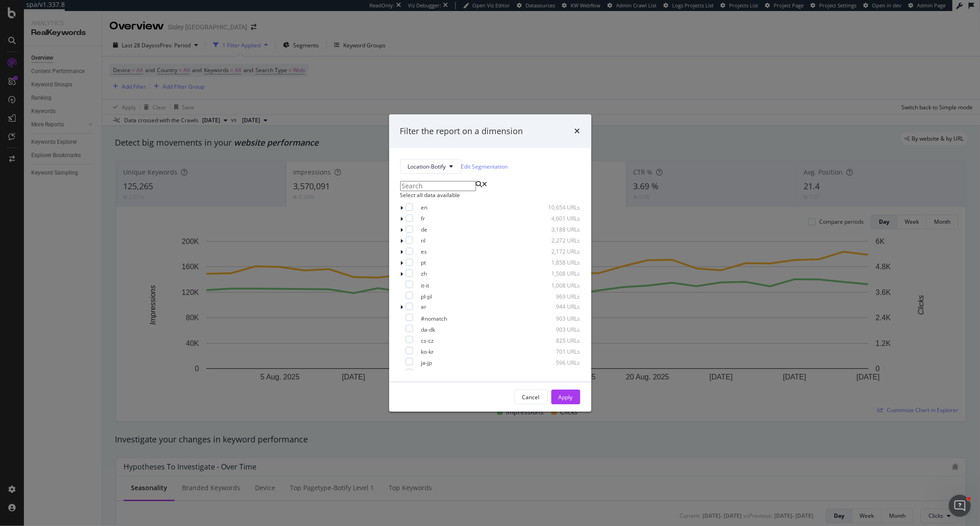  Describe the element at coordinates (430, 167) in the screenshot. I see `button: Location-Botify` at that location.